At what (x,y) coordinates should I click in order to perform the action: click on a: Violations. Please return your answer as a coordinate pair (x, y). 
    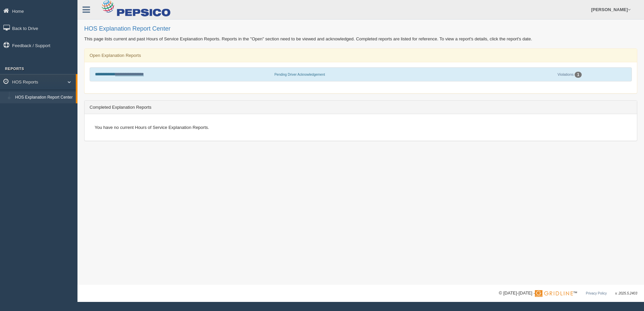
    Looking at the image, I should click on (566, 74).